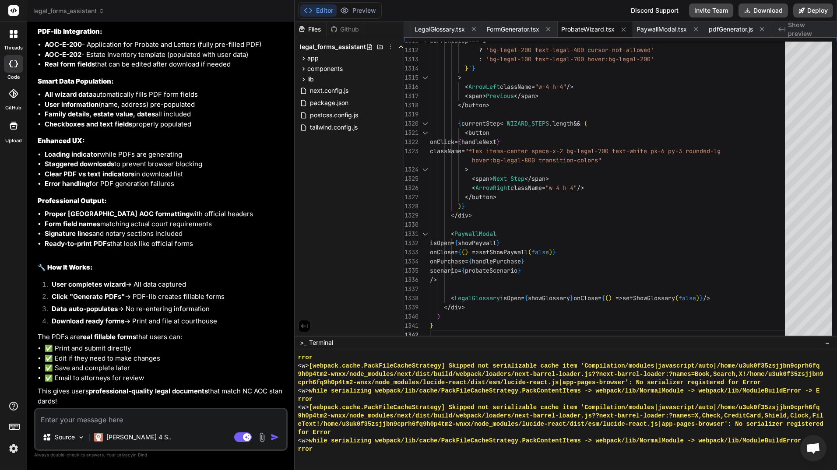 The width and height of the screenshot is (837, 470). Describe the element at coordinates (513, 29) in the screenshot. I see `span: FormGenerator.tsx` at that location.